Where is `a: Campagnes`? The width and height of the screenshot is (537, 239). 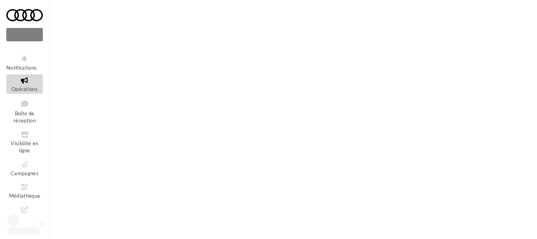 a: Campagnes is located at coordinates (24, 168).